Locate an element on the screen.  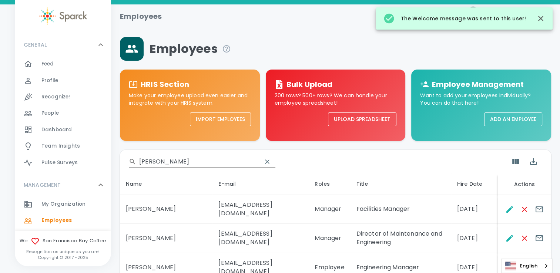
h1: Employees is located at coordinates (141, 16).